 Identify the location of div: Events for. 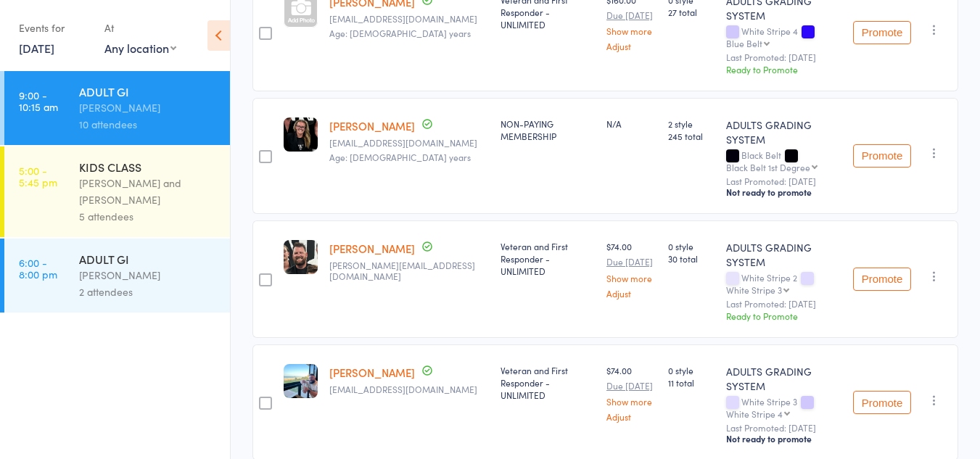
(55, 28).